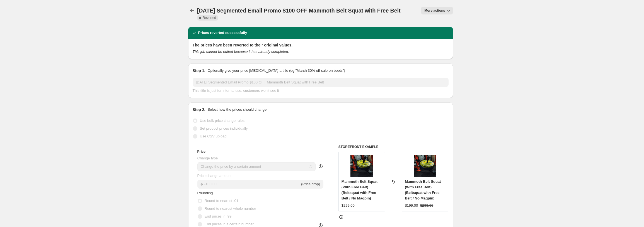  I want to click on span: Round to nearest .01, so click(222, 201).